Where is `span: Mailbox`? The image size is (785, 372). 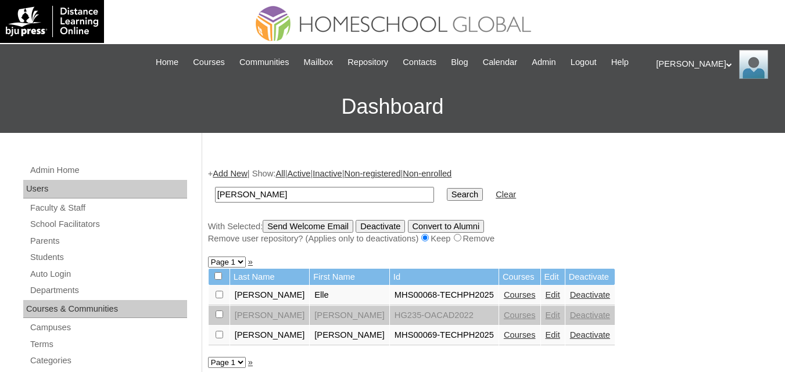
span: Mailbox is located at coordinates (318, 62).